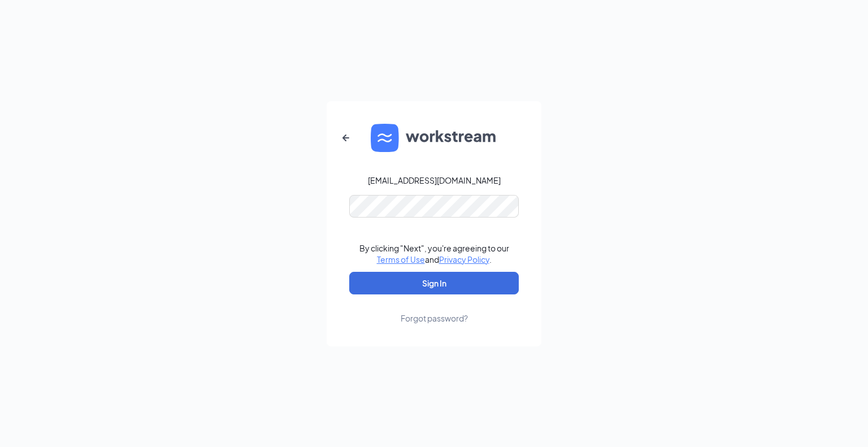  I want to click on button: ArrowLeftNew, so click(346, 138).